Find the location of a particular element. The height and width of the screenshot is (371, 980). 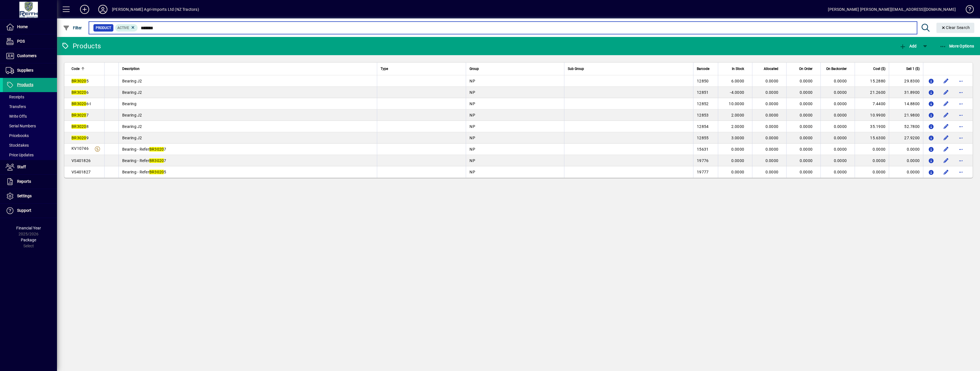

span: 8 is located at coordinates (80, 126).